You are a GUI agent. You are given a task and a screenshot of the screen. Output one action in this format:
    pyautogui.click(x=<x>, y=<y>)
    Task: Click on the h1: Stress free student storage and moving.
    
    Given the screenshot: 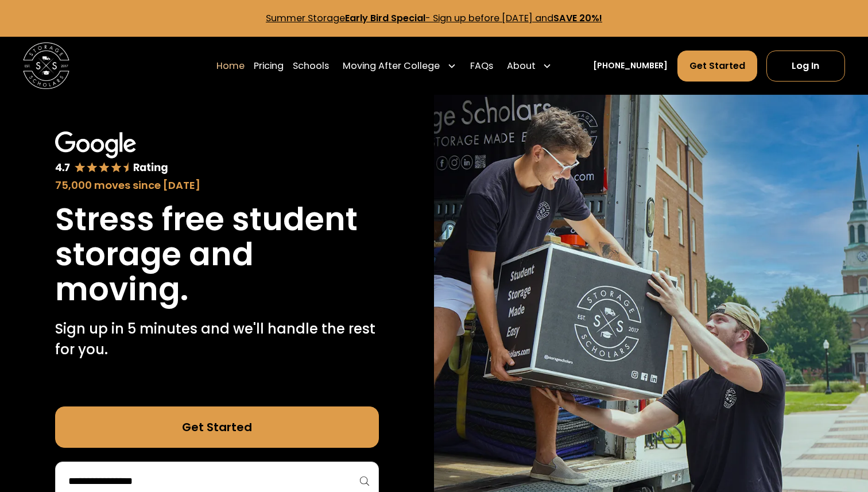 What is the action you would take?
    pyautogui.click(x=217, y=255)
    